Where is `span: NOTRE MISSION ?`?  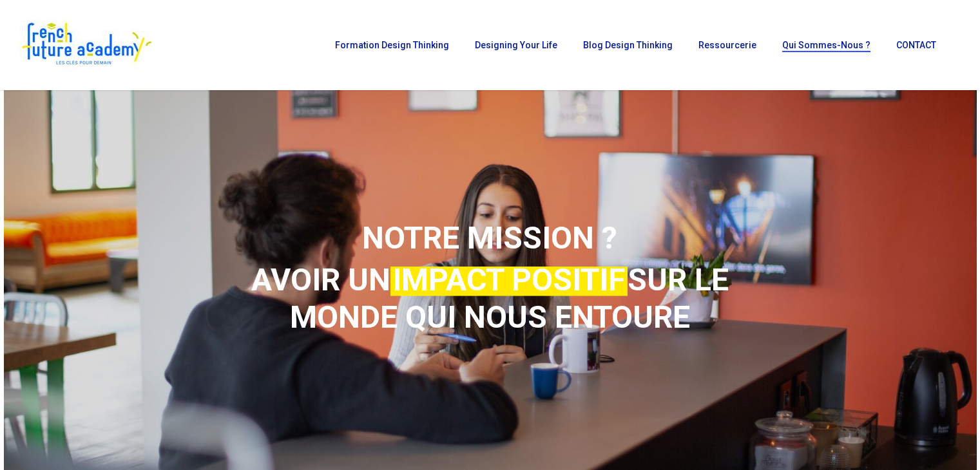
span: NOTRE MISSION ? is located at coordinates (490, 238).